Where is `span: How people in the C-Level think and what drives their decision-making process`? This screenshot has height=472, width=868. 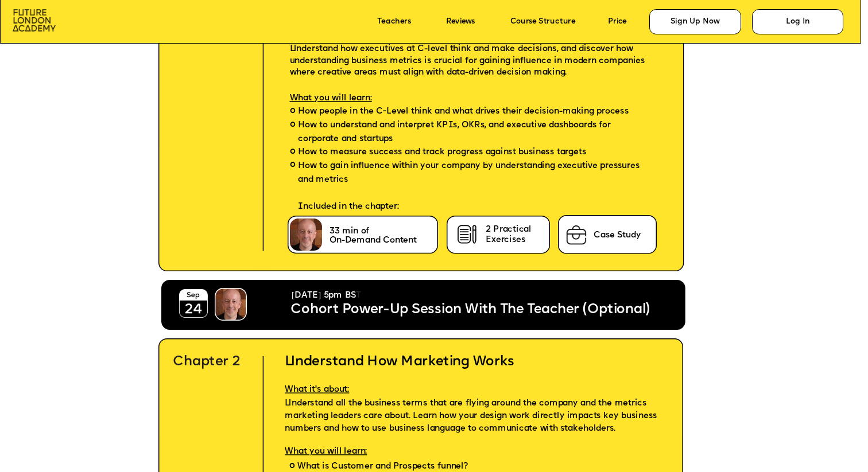
span: How people in the C-Level think and what drives their decision-making process is located at coordinates (464, 112).